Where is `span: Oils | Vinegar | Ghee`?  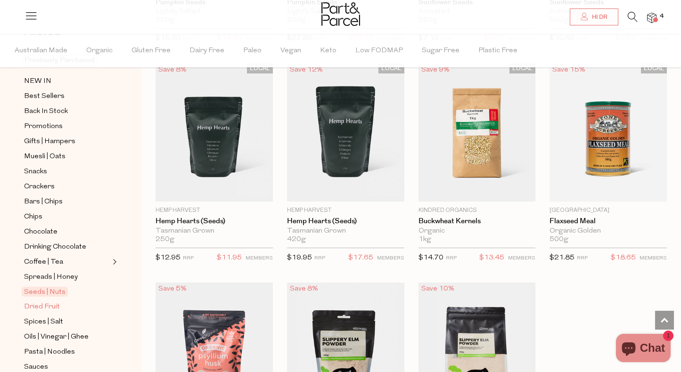
span: Oils | Vinegar | Ghee is located at coordinates (56, 338).